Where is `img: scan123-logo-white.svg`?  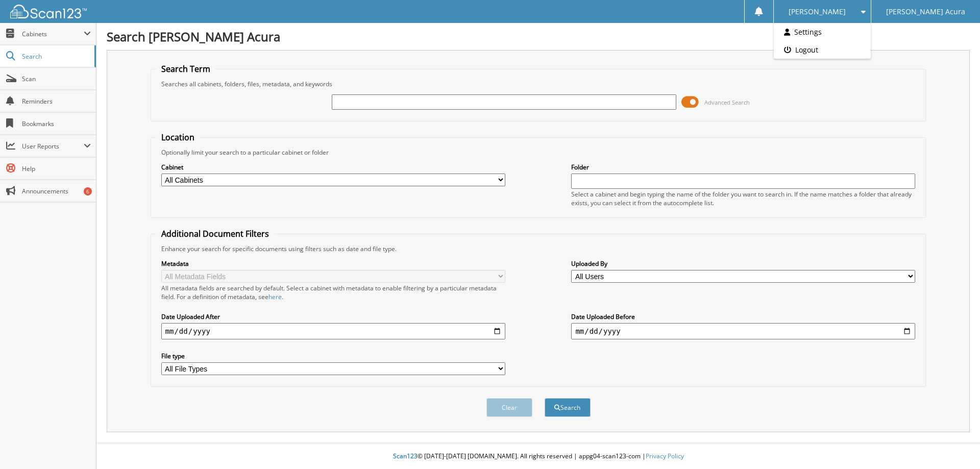
img: scan123-logo-white.svg is located at coordinates (49, 11).